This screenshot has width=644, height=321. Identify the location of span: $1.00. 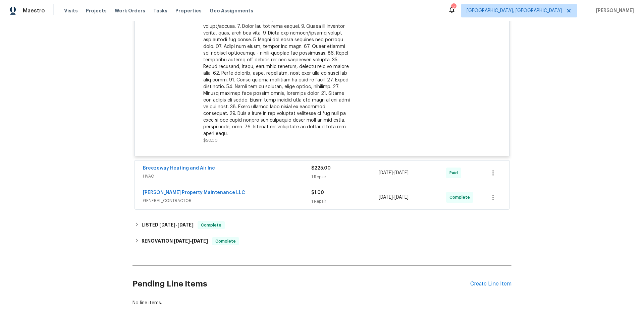
(318, 192).